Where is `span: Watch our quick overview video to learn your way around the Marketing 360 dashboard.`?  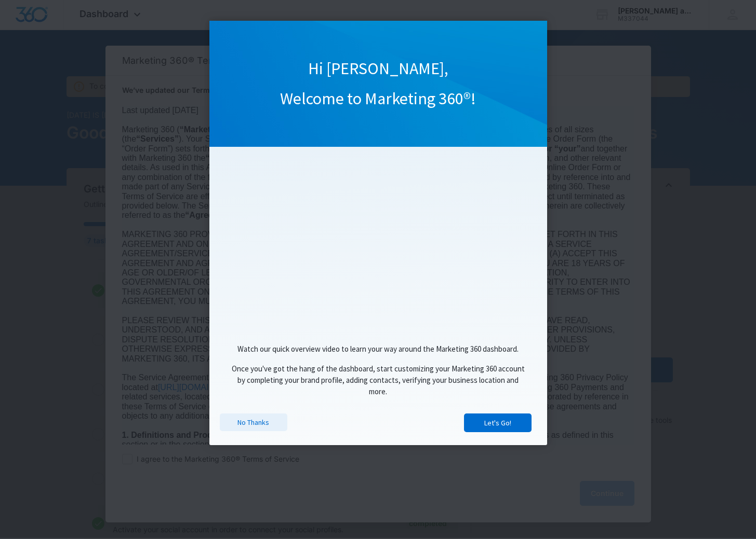 span: Watch our quick overview video to learn your way around the Marketing 360 dashboard. is located at coordinates (378, 349).